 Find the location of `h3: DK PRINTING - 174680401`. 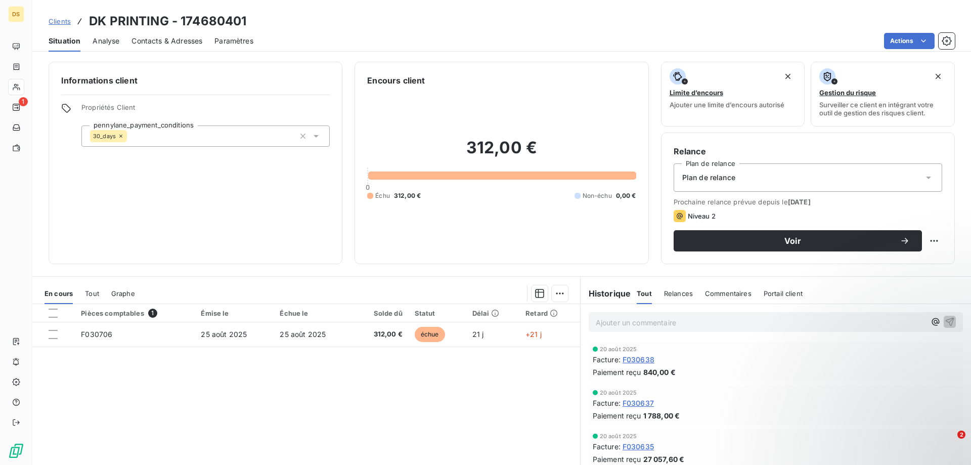

h3: DK PRINTING - 174680401 is located at coordinates (167, 21).